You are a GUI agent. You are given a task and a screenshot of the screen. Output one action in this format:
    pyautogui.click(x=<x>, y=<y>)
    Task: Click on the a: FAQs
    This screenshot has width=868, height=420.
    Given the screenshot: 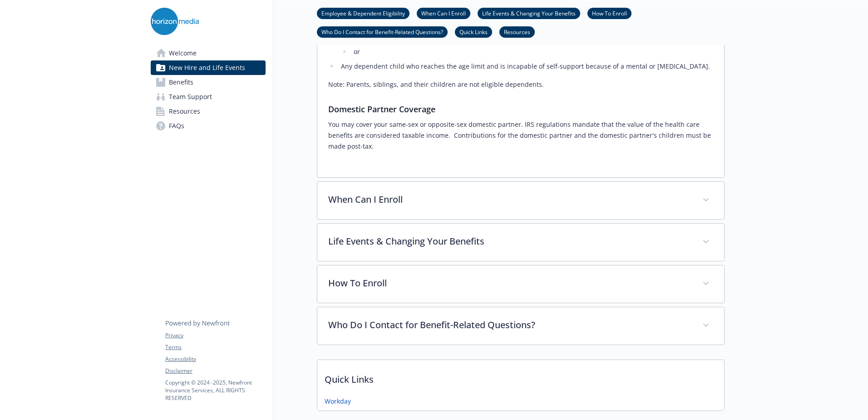 What is the action you would take?
    pyautogui.click(x=208, y=126)
    